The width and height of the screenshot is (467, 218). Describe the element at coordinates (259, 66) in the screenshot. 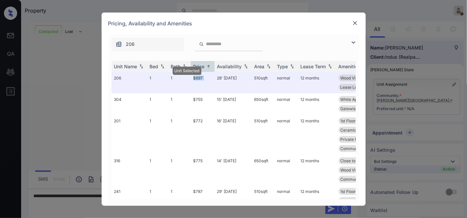

I see `div: Area` at that location.